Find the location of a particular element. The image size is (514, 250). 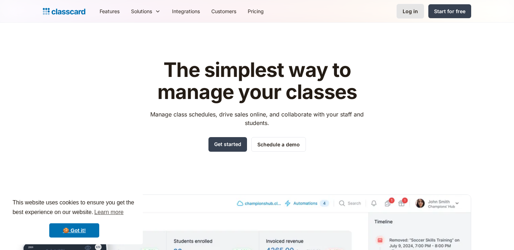

a: Start for free is located at coordinates (450, 11).